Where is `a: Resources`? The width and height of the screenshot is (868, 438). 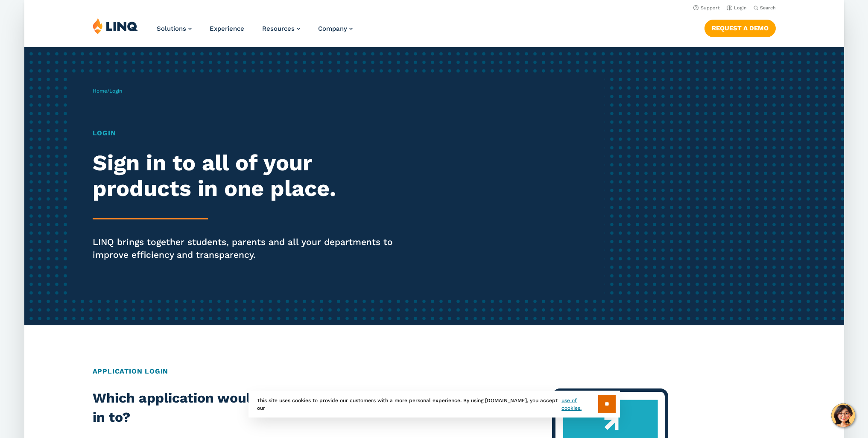
a: Resources is located at coordinates (281, 29).